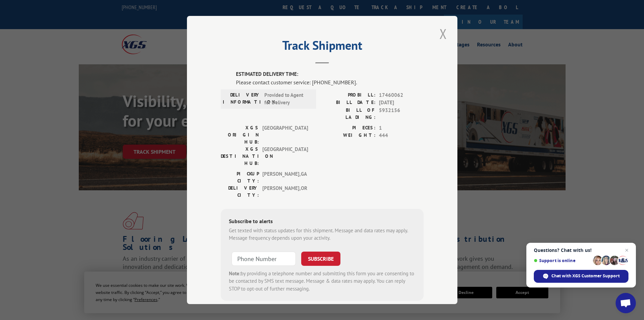  I want to click on label: WEIGHT:, so click(349, 136).